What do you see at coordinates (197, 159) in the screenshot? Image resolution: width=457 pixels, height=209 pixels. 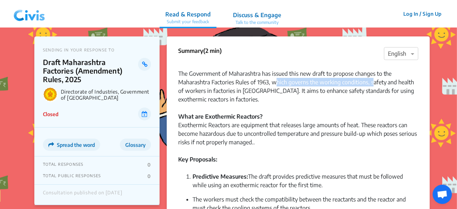 I see `strong: Key Proposals:` at bounding box center [197, 159].